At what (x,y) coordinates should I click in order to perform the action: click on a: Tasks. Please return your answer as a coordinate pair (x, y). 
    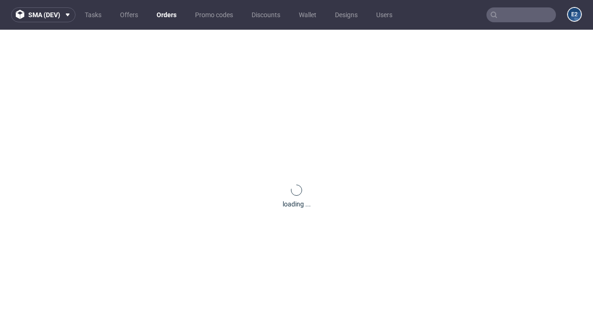
    Looking at the image, I should click on (93, 15).